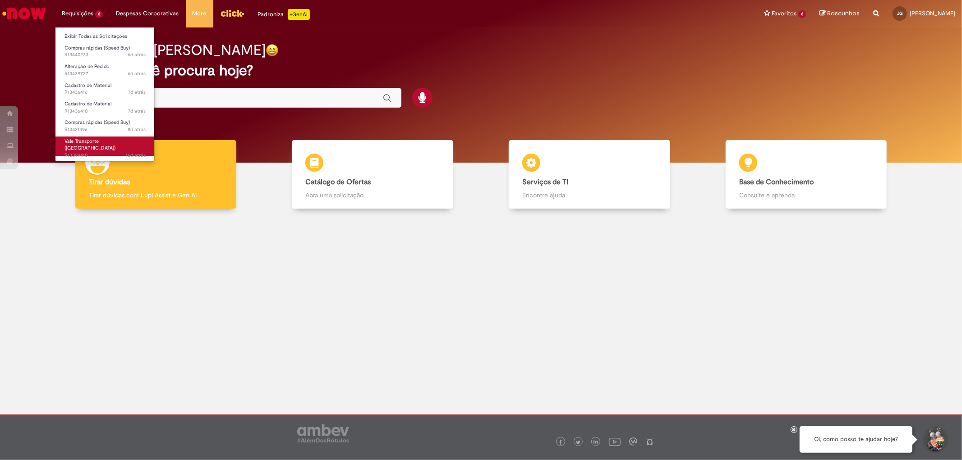  What do you see at coordinates (589, 175) in the screenshot?
I see `a: Serviços de TI Encontre ajuda` at bounding box center [589, 175].